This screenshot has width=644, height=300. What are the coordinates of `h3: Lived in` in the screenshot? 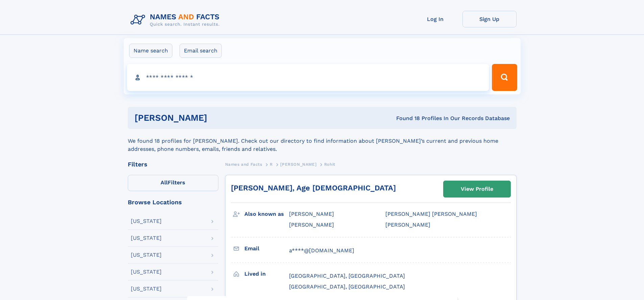 It's located at (267, 273).